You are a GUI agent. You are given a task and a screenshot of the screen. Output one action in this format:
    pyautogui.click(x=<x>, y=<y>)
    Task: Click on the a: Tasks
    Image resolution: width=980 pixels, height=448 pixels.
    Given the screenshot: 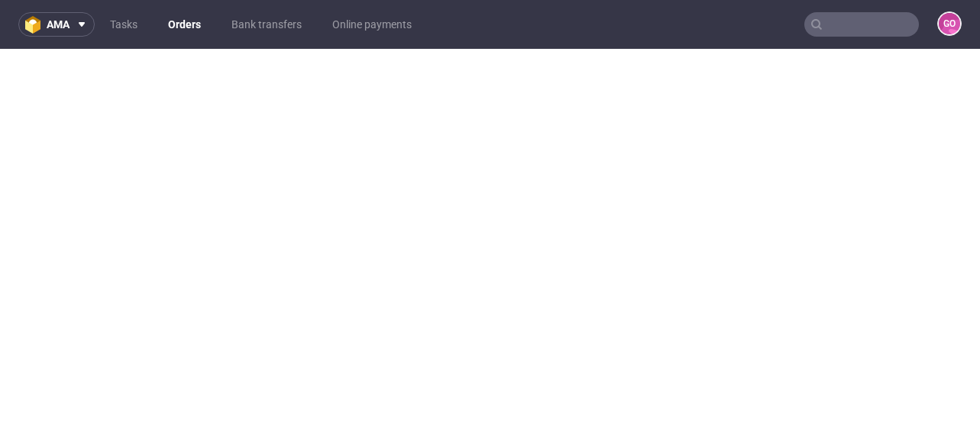 What is the action you would take?
    pyautogui.click(x=123, y=25)
    